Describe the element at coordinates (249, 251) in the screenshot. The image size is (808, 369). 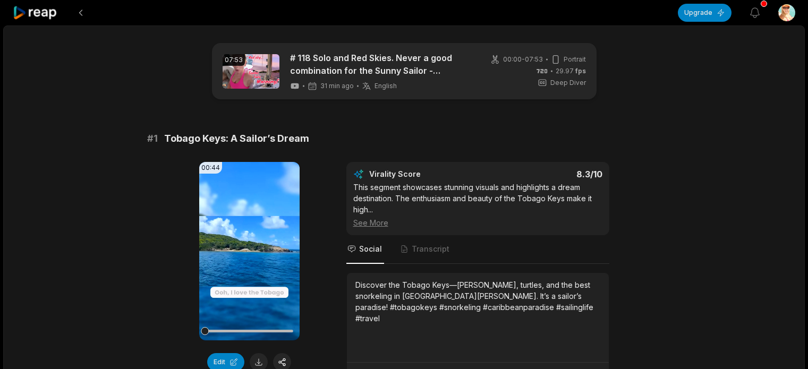
I see `video: Your browser does not support mp4 format.` at that location.